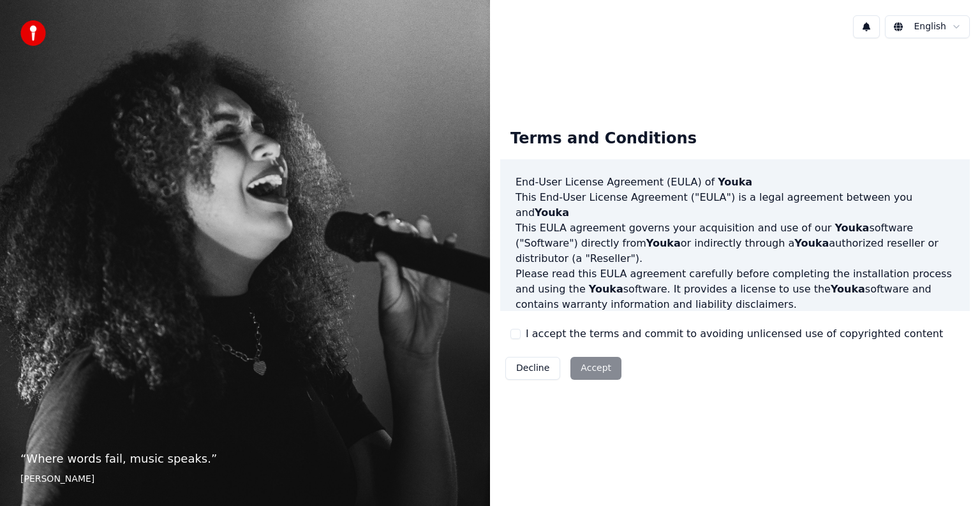 This screenshot has width=980, height=506. Describe the element at coordinates (735, 205) in the screenshot. I see `p: This End-User License Agreement ("EULA") is a legal agreement between you and` at that location.